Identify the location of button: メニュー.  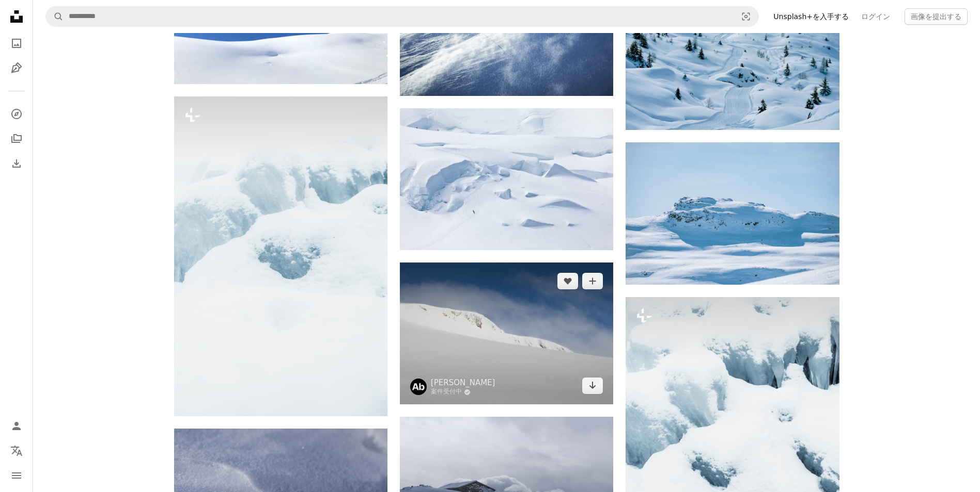
(16, 476).